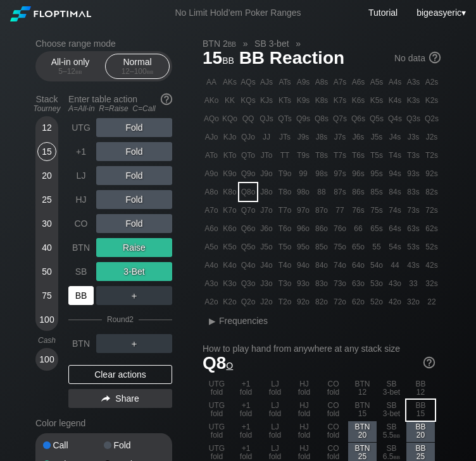 This screenshot has width=476, height=461. Describe the element at coordinates (46, 320) in the screenshot. I see `div: 100` at that location.